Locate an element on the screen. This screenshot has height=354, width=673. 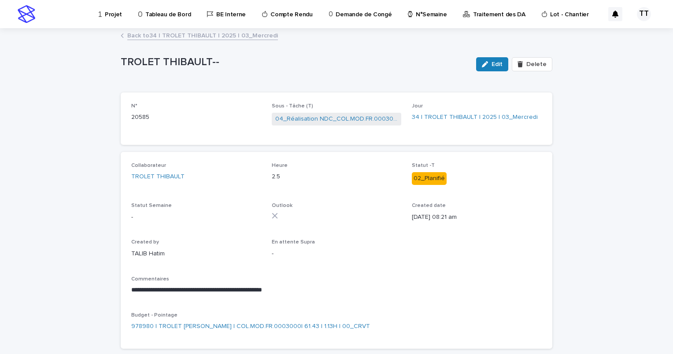
span: Created date is located at coordinates (429, 206).